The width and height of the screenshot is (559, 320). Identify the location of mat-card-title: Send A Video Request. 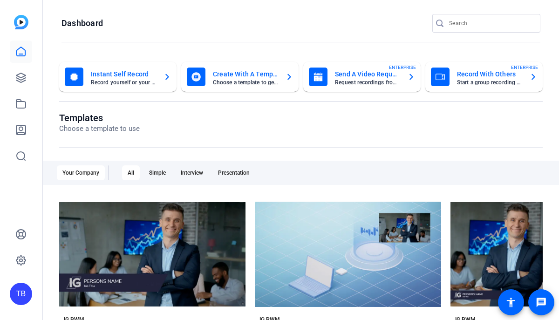
(368, 74).